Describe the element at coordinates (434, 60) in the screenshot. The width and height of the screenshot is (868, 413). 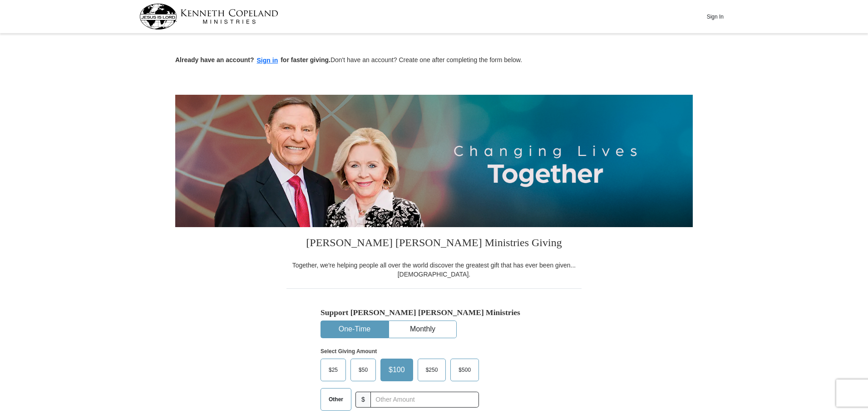
I see `p: Don't have an account? Create one after completing the form below.` at that location.